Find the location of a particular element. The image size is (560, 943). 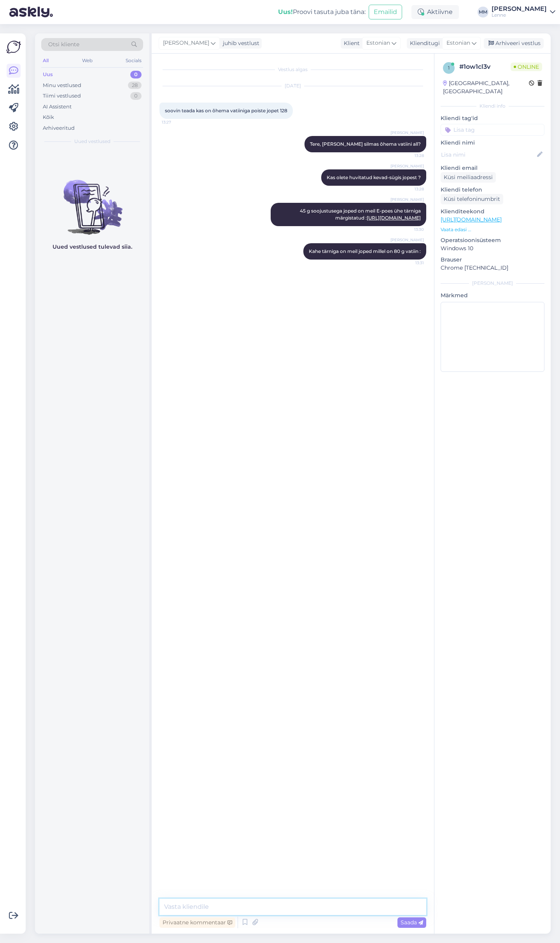

div: Aktiivne is located at coordinates (435, 12).